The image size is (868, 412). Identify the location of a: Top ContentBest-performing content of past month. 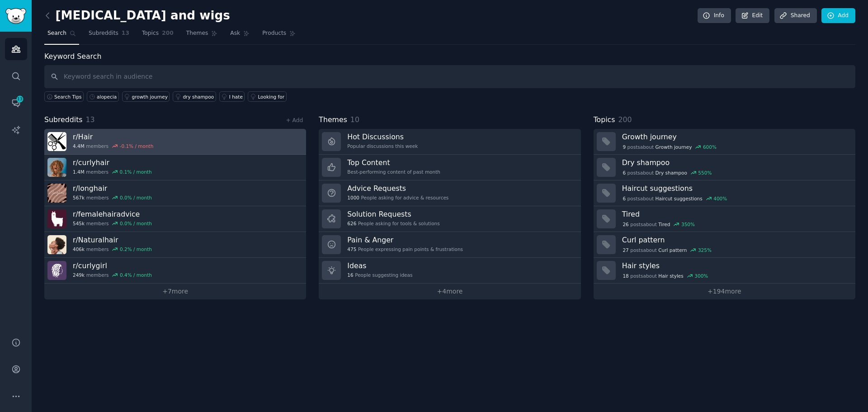
(449, 168).